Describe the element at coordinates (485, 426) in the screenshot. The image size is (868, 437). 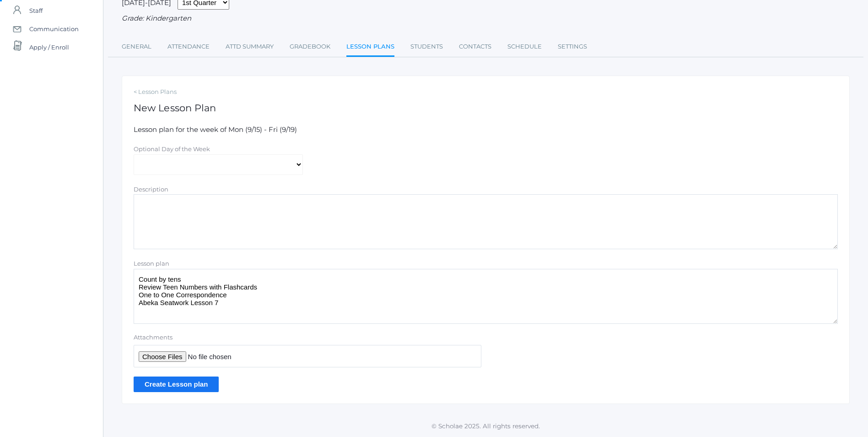
I see `p: © Scholae 2025. All rights reserved.` at that location.